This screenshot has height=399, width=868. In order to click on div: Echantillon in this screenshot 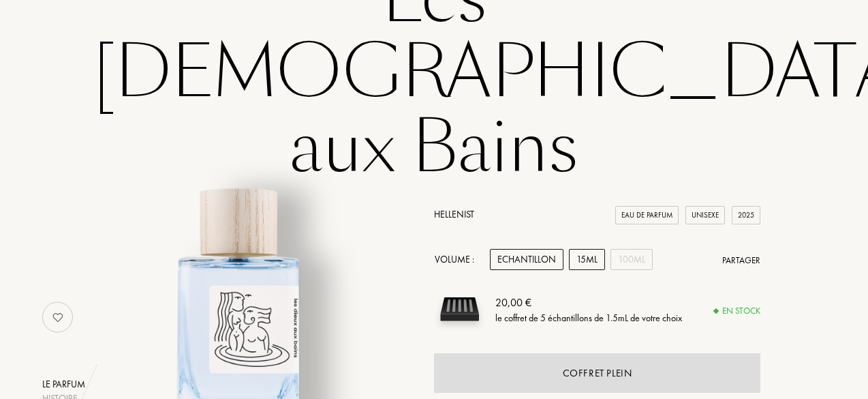, I will do `click(527, 259)`.